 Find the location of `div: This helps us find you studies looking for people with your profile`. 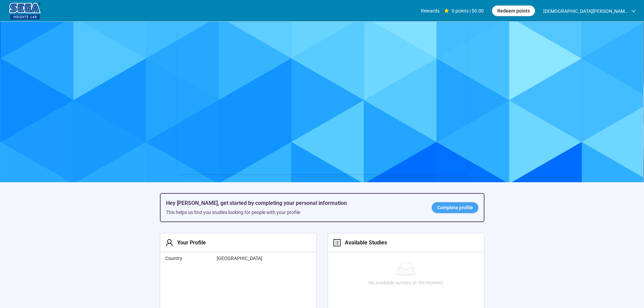

div: This helps us find you studies looking for people with your profile is located at coordinates (294, 212).